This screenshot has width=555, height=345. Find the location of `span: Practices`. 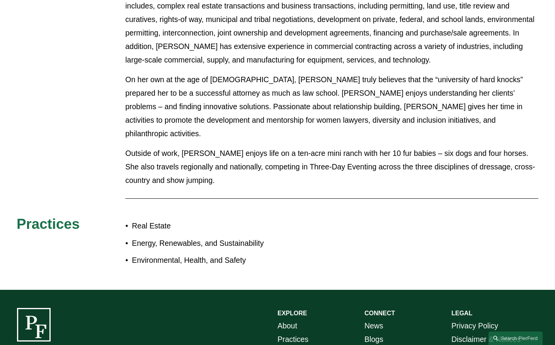

span: Practices is located at coordinates (48, 224).